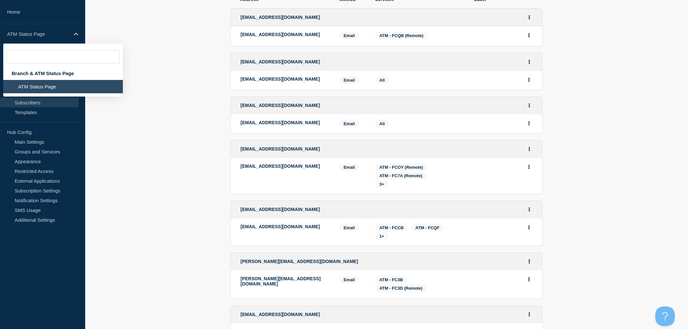 The image size is (688, 329). Describe the element at coordinates (401, 35) in the screenshot. I see `span: ATM - FCQB (Remote)` at that location.